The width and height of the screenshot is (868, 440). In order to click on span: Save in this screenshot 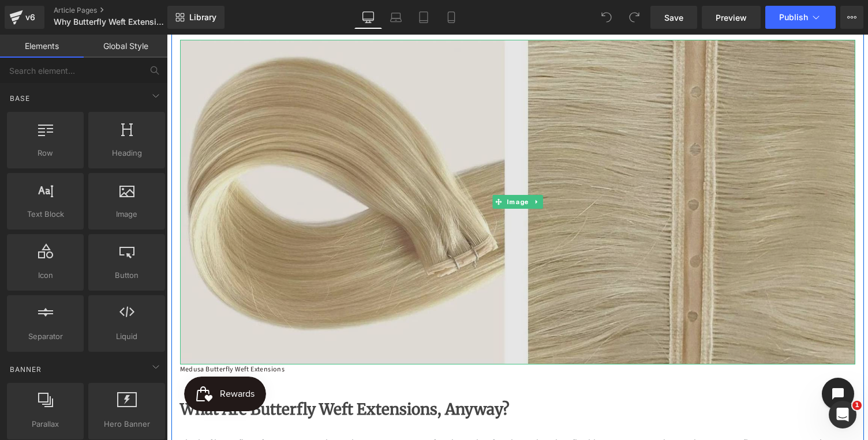, I will do `click(673, 18)`.